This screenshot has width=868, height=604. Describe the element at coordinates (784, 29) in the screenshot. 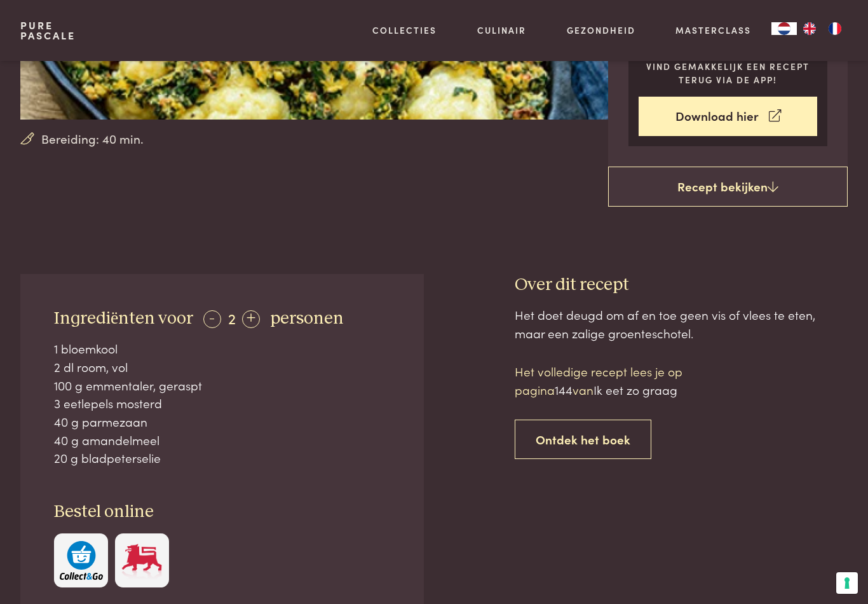

I see `div: Language` at that location.